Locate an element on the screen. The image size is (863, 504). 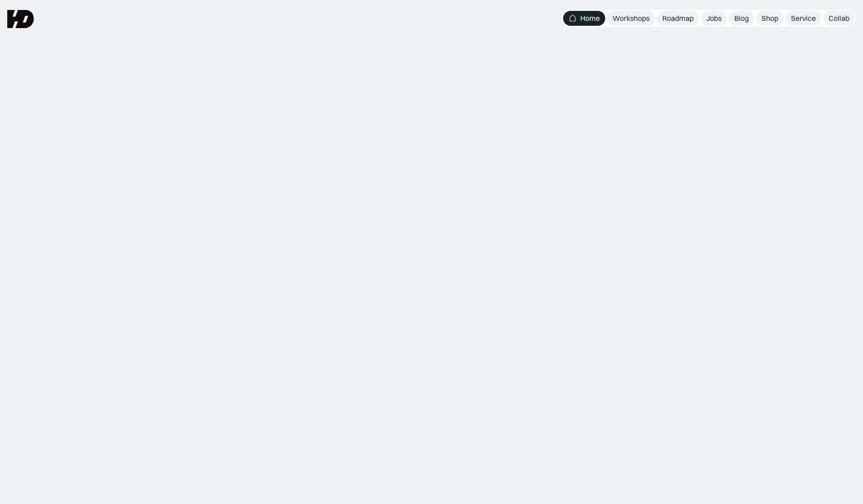
a: Blog is located at coordinates (742, 18).